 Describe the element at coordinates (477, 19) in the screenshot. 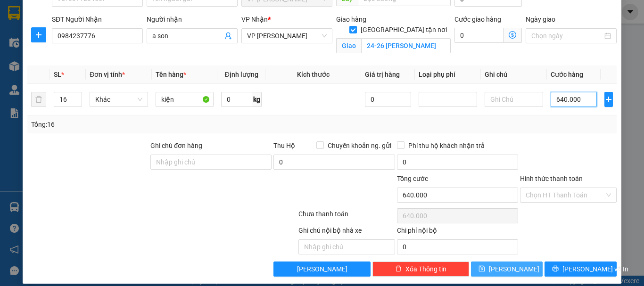

I see `label: Cước giao hàng` at that location.